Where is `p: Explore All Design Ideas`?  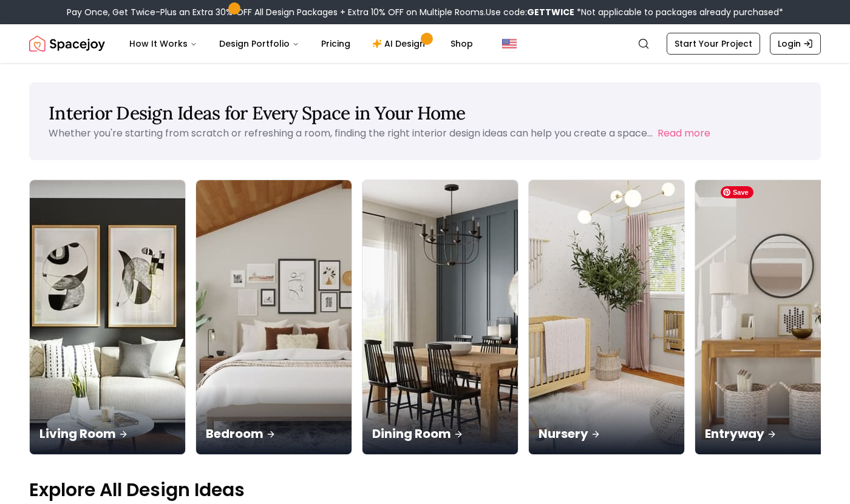
p: Explore All Design Ideas is located at coordinates (425, 491).